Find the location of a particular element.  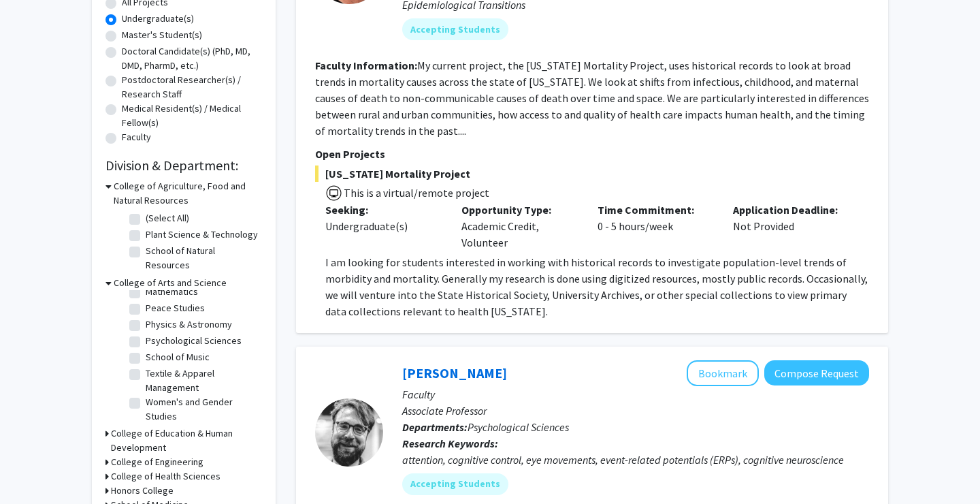

b: Faculty Information: is located at coordinates (367, 65).